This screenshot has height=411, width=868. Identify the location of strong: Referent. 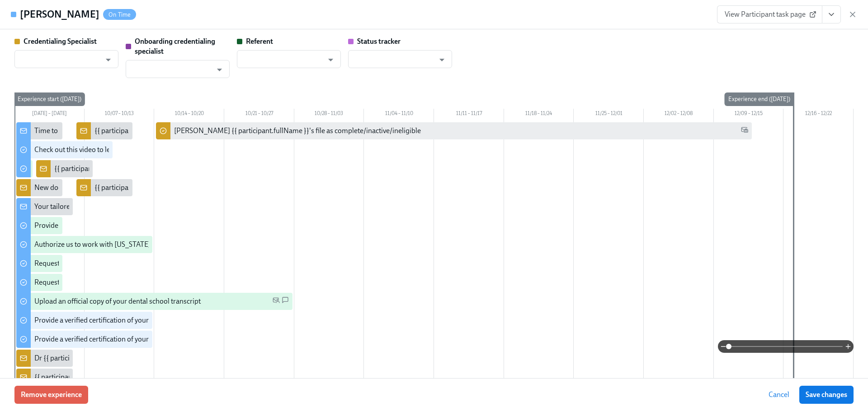
(259, 41).